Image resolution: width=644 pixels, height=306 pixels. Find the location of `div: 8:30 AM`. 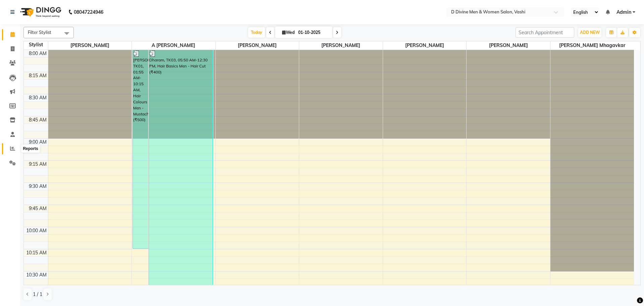

div: 8:30 AM is located at coordinates (37, 97).